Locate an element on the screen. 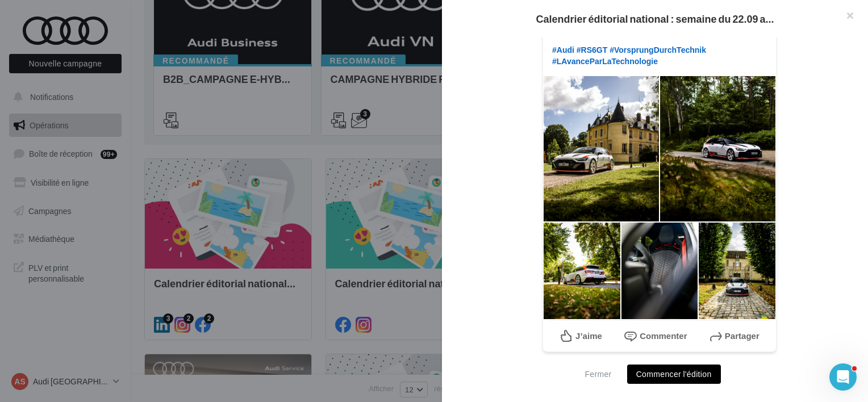 Image resolution: width=868 pixels, height=402 pixels. span: #Audi is located at coordinates (563, 50).